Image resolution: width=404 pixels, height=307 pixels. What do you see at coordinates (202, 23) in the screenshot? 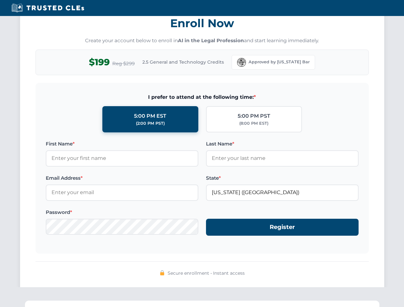
I see `h3: Enroll Now` at bounding box center [202, 23].